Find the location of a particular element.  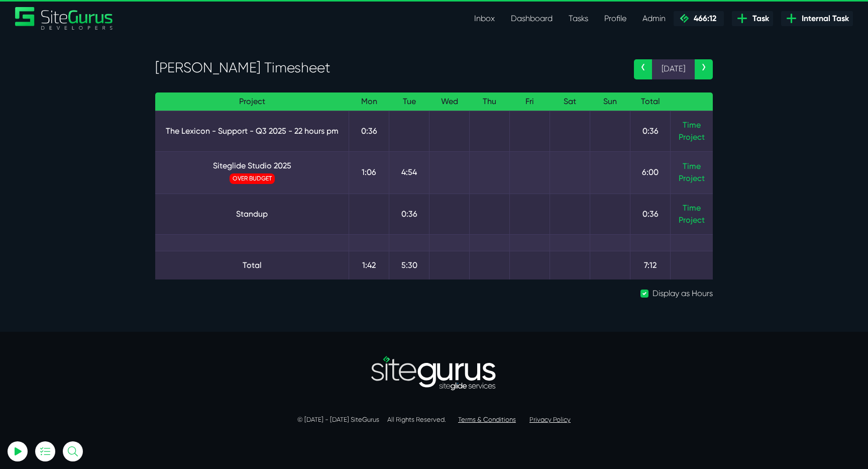

th: Fri is located at coordinates (530, 101).